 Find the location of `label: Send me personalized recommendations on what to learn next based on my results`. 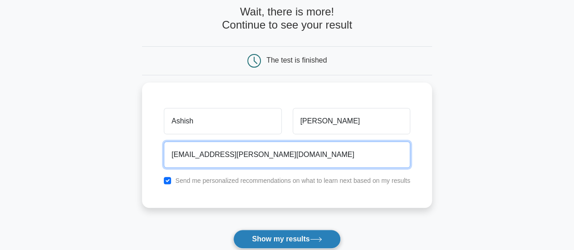

label: Send me personalized recommendations on what to learn next based on my results is located at coordinates (293, 181).